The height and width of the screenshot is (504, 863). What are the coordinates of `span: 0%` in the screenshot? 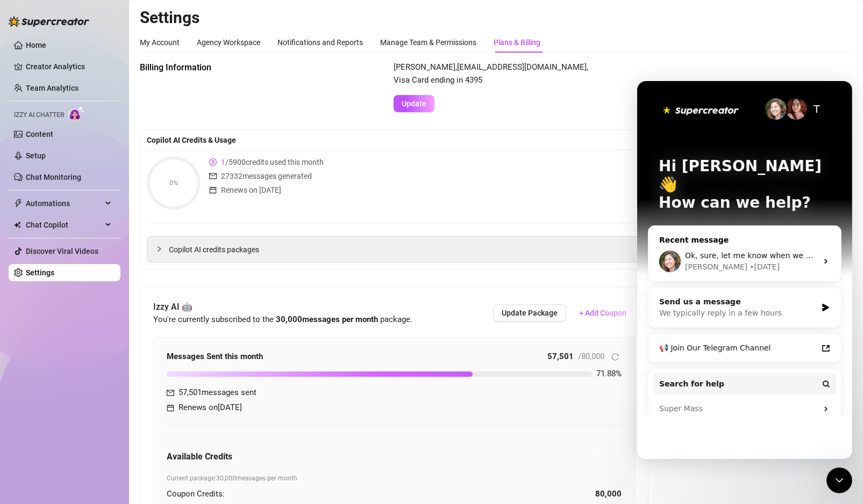 It's located at (174, 183).